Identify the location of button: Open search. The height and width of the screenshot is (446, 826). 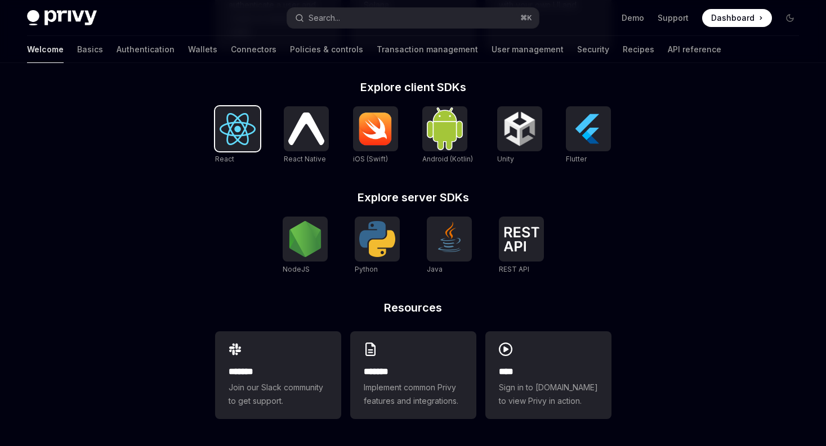
(413, 18).